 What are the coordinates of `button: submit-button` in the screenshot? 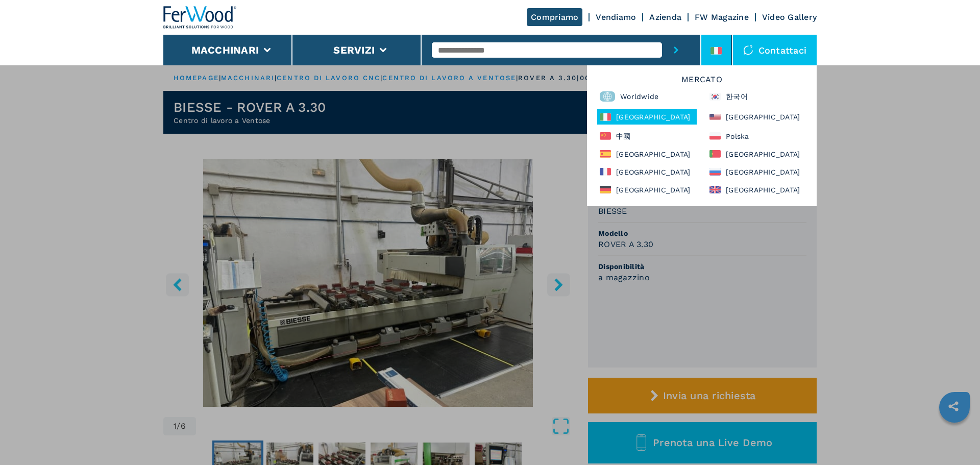 It's located at (676, 50).